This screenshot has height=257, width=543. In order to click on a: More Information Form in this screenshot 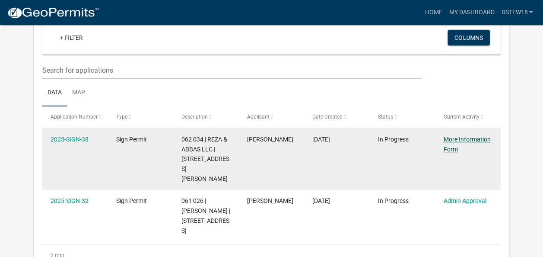, I will do `click(467, 144)`.